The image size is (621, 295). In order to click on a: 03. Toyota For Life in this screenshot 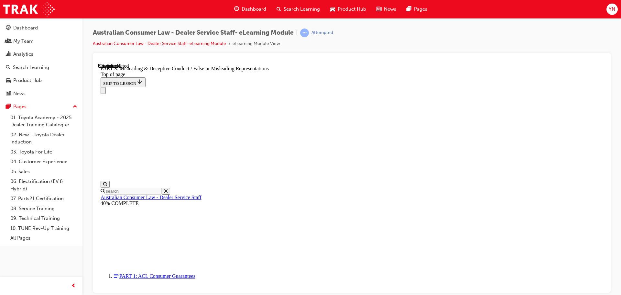, I will do `click(44, 152)`.